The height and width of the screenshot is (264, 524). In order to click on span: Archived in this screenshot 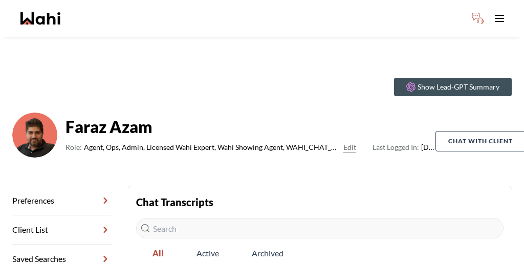, I will do `click(268, 253)`.